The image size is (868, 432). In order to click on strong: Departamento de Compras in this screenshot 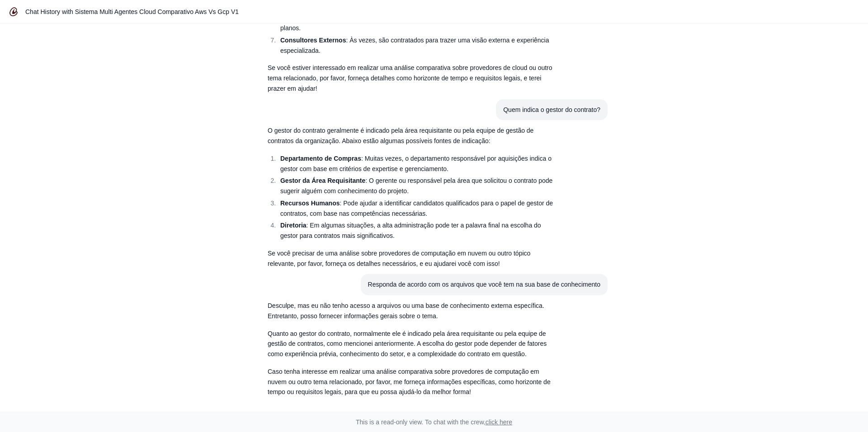, I will do `click(320, 159)`.